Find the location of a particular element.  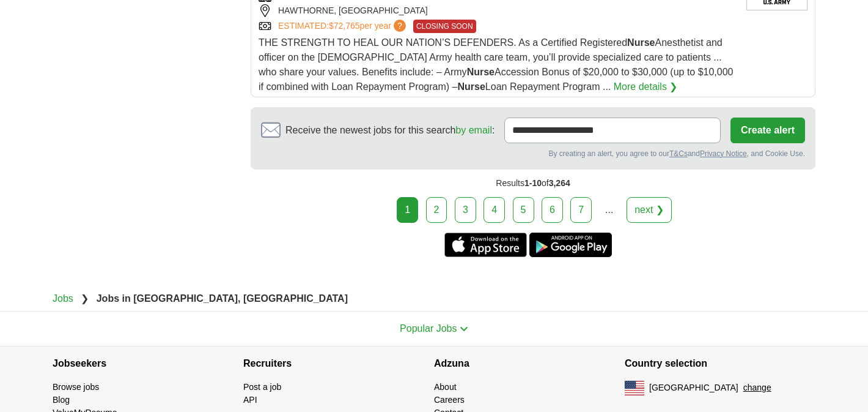

a: 5 is located at coordinates (524, 210).